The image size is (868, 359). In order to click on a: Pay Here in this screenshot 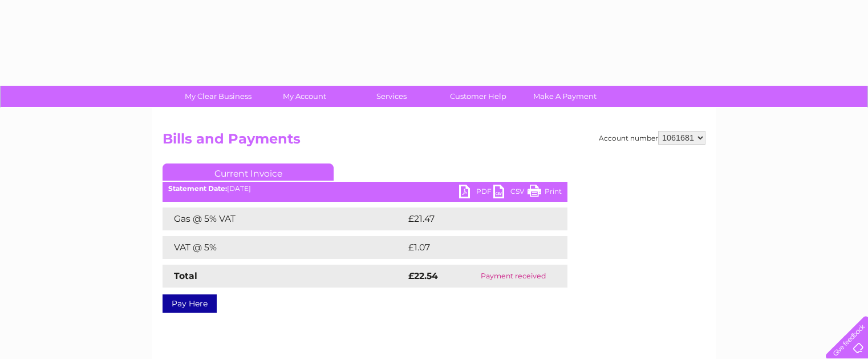, I will do `click(190, 304)`.